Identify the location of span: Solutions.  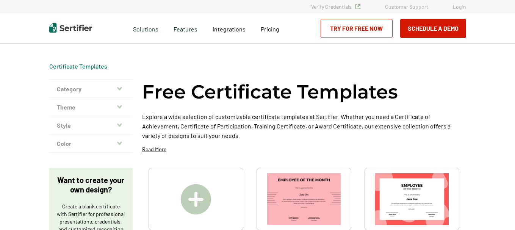
(145, 28).